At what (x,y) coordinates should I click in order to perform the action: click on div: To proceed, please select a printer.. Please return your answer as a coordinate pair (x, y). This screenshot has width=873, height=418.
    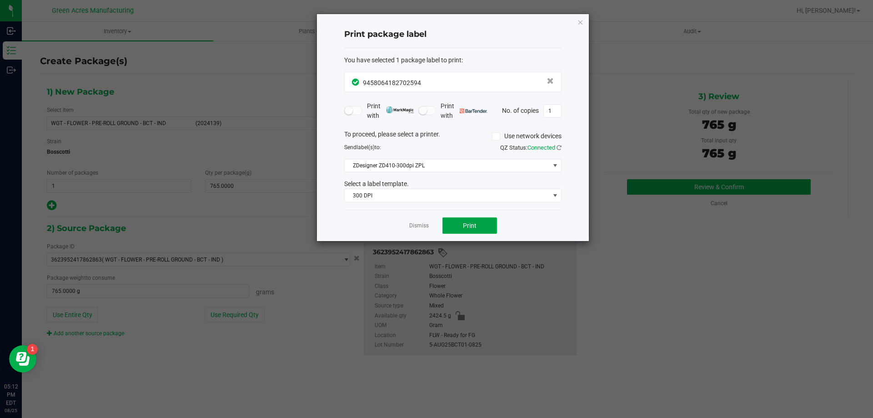
    Looking at the image, I should click on (453, 136).